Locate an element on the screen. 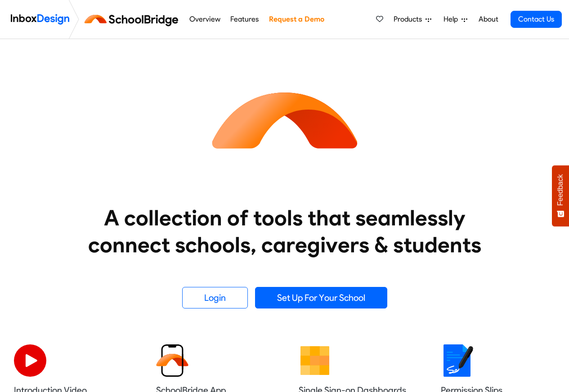  span: Help is located at coordinates (452, 19).